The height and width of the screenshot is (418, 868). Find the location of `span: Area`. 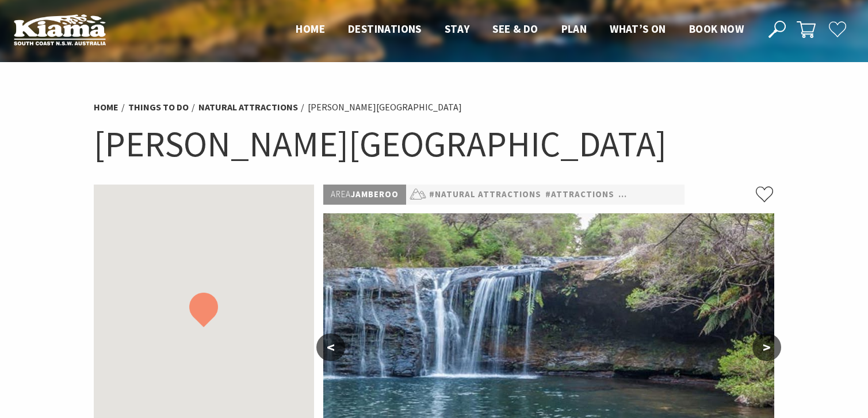

span: Area is located at coordinates (340, 194).